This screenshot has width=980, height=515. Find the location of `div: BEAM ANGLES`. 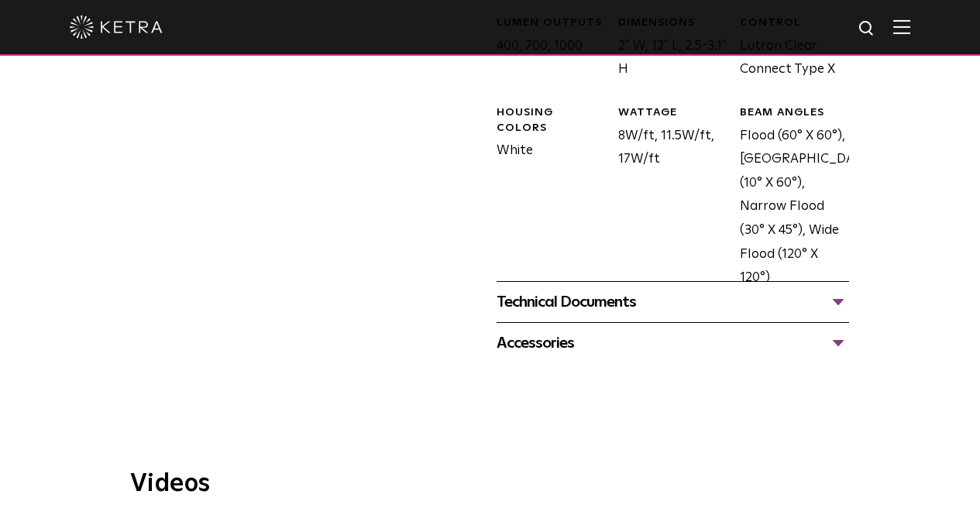

div: BEAM ANGLES is located at coordinates (795, 114).